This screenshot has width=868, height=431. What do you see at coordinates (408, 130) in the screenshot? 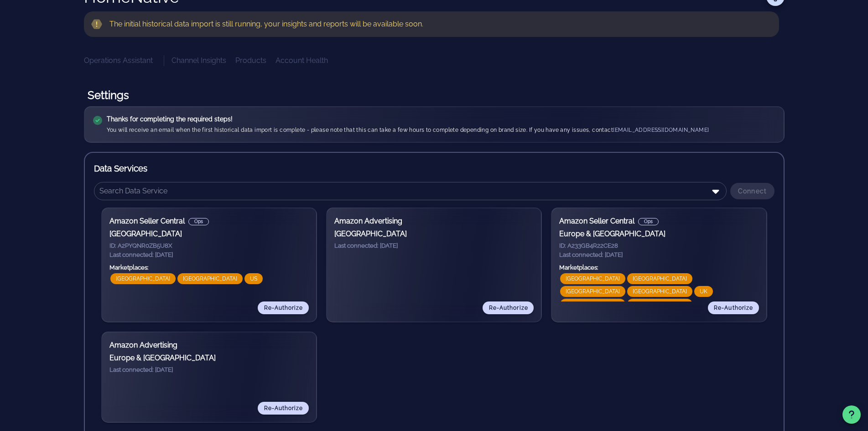
I see `div: You will receive an email when the first historical data import is complete - please note that th...` at bounding box center [408, 130].